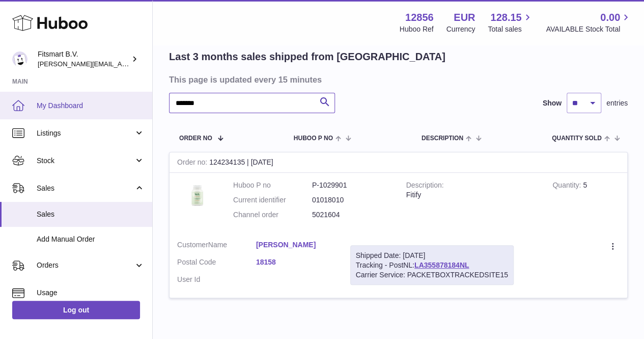 The width and height of the screenshot is (644, 339). I want to click on div: Currency, so click(461, 29).